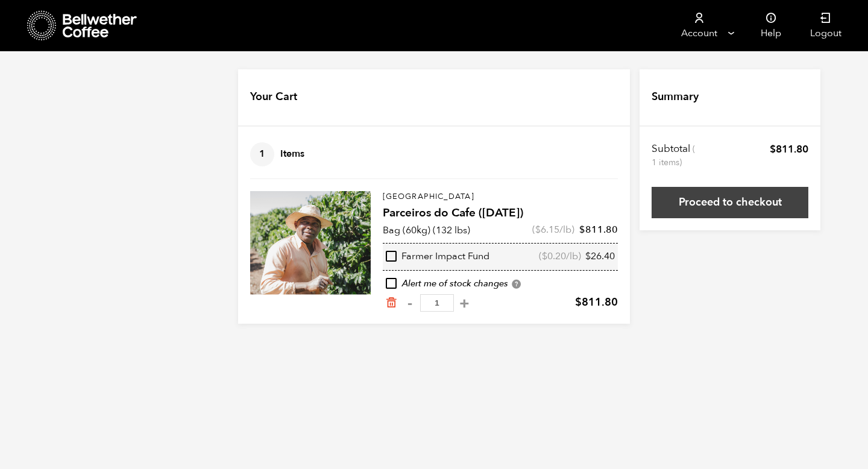 Image resolution: width=868 pixels, height=469 pixels. What do you see at coordinates (501, 284) in the screenshot?
I see `div: Alert me of stock changes` at bounding box center [501, 284].